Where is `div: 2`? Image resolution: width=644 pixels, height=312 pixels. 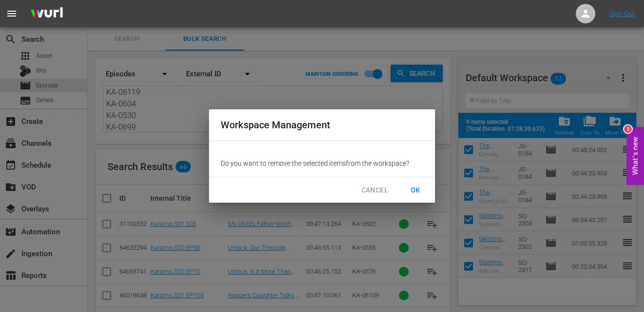
div: 2 is located at coordinates (628, 129).